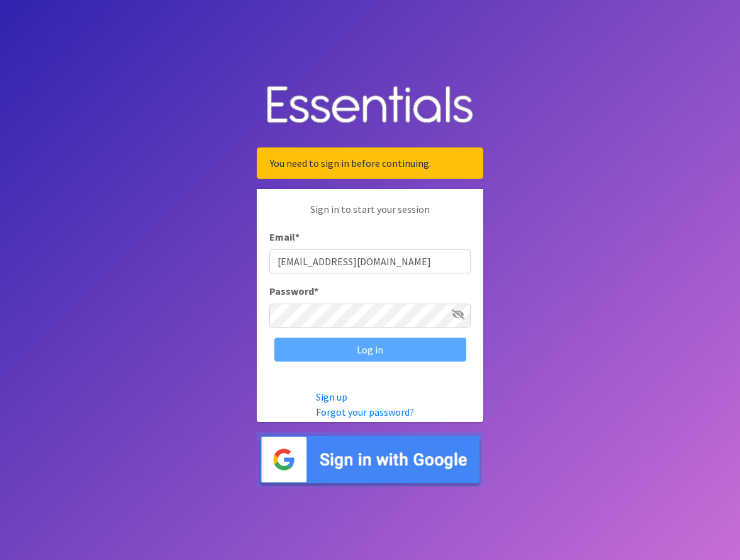 This screenshot has width=740, height=560. Describe the element at coordinates (294, 290) in the screenshot. I see `label: Password` at that location.